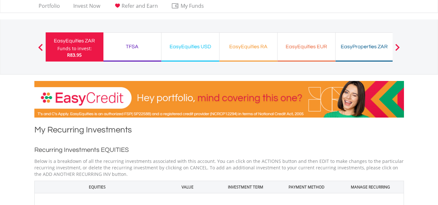 Image resolution: width=438 pixels, height=205 pixels. What do you see at coordinates (86, 7) in the screenshot?
I see `a: Invest Now` at bounding box center [86, 7].